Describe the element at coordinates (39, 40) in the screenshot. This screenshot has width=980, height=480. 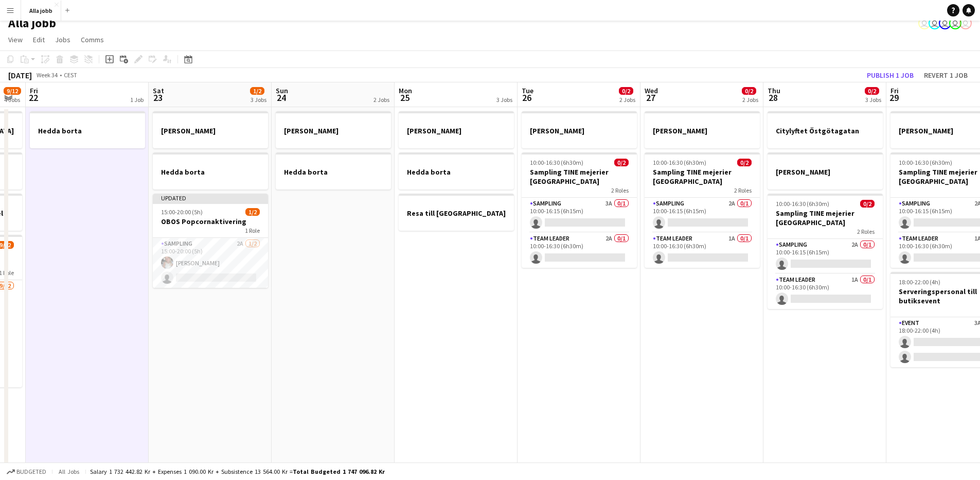
I see `span: Edit` at that location.